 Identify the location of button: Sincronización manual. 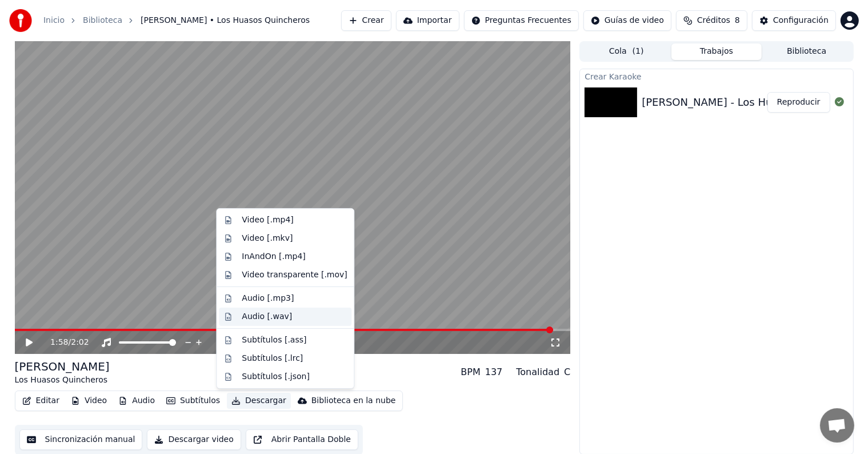
(81, 439).